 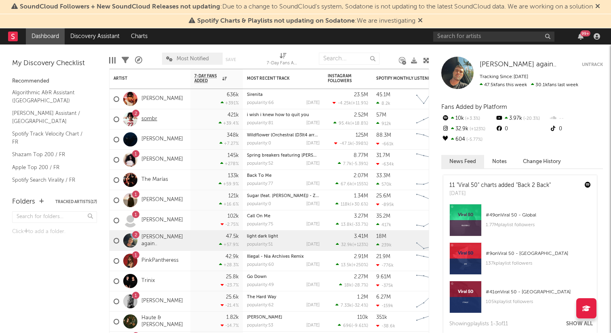 What do you see at coordinates (494, 36) in the screenshot?
I see `input: Search for artists` at bounding box center [494, 36].